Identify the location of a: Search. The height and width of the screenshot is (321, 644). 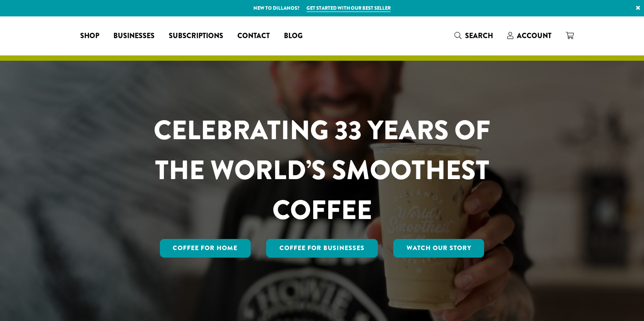
(473, 35).